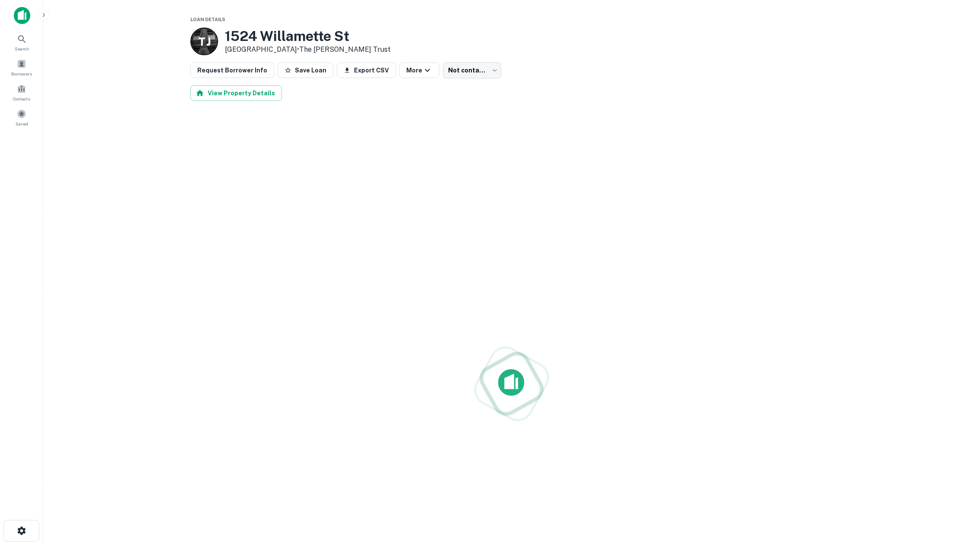  What do you see at coordinates (21, 67) in the screenshot?
I see `a: Borrowers` at bounding box center [21, 67].